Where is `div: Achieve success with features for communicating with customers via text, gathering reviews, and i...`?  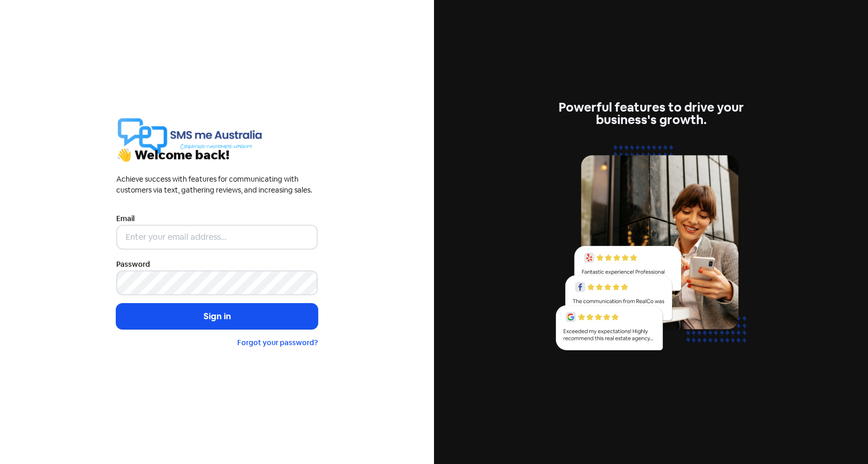 div: Achieve success with features for communicating with customers via text, gathering reviews, and i... is located at coordinates (217, 185).